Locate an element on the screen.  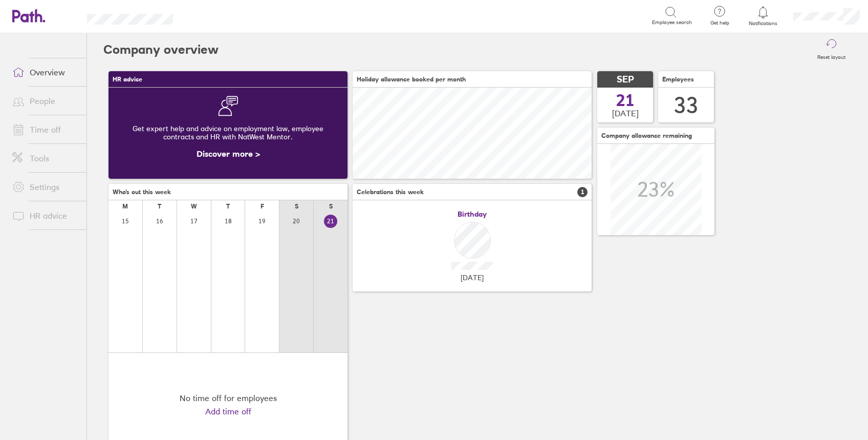
span: HR advice is located at coordinates (128, 80).